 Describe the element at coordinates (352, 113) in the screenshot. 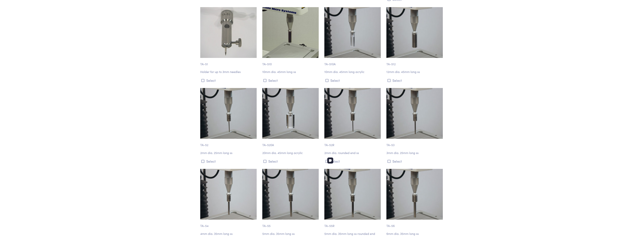

I see `img: puncture_ta-52r_2mm_3.jpg` at that location.